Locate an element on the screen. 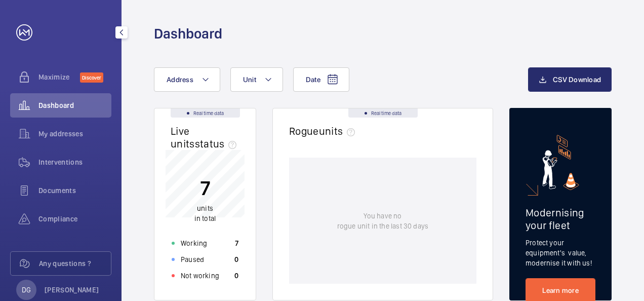 This screenshot has width=644, height=301. span: Date is located at coordinates (313, 80).